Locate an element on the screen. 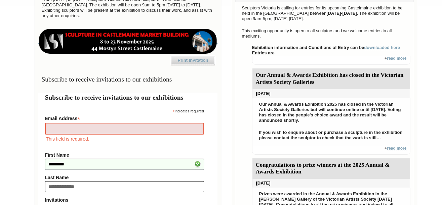 The width and height of the screenshot is (442, 205). h2: Subscribe to receive invitations to our exhibitions is located at coordinates (128, 97).